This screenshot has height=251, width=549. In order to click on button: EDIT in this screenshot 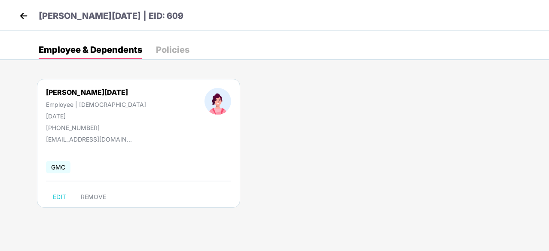, I will do `click(59, 197)`.